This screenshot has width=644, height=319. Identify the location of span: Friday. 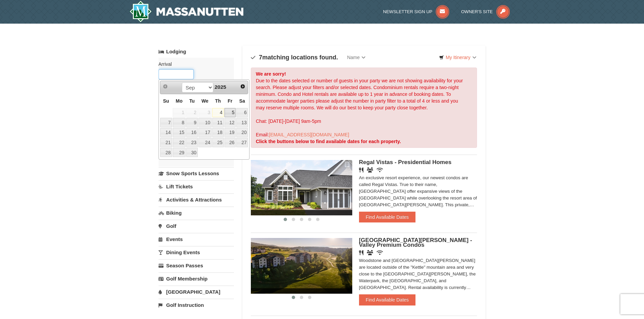
(230, 101).